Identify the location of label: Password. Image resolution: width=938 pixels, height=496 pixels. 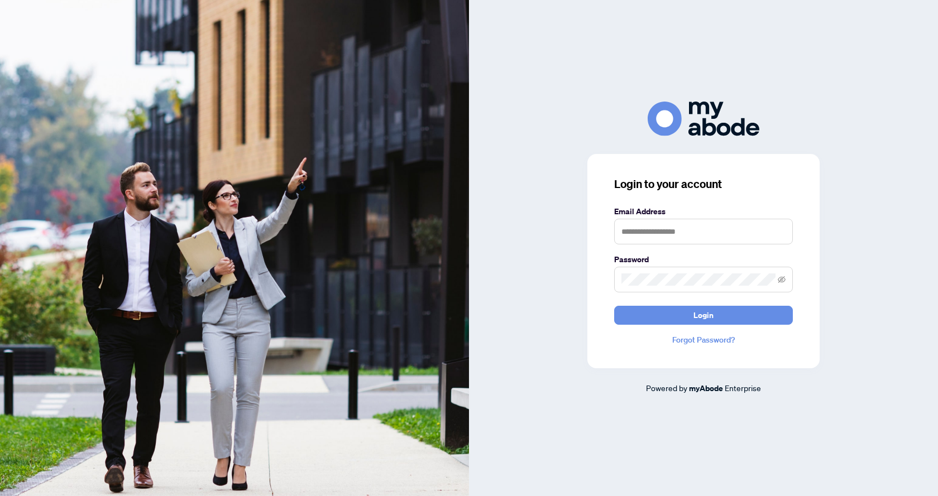
(704, 260).